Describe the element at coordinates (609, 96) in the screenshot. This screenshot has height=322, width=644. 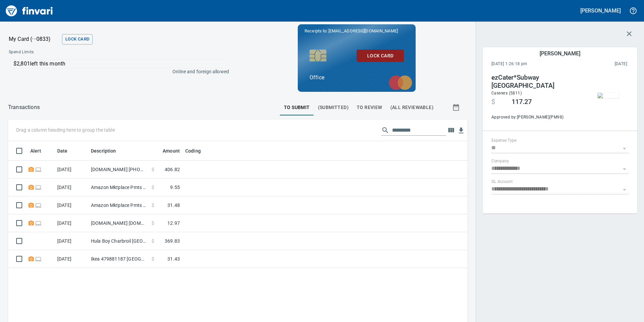
I see `img: receipts%2Ftapani%2F2023-04-24%2FJzoGOT8oVaeitZ1UdICkDM6BnD42__HqCA6ErpqBh0WMEWj2bM.jpg` at that location.